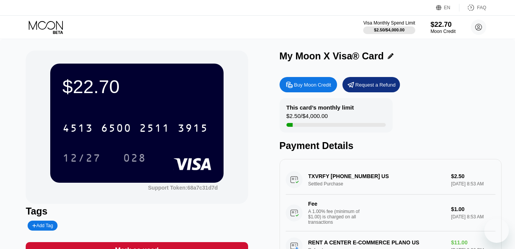  I want to click on div: Fee, so click(335, 204).